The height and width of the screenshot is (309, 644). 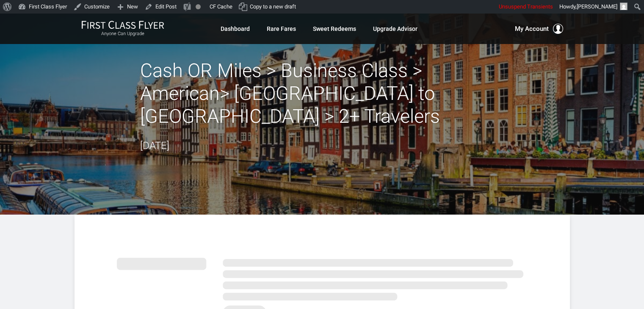 I want to click on button: My Account, so click(x=539, y=29).